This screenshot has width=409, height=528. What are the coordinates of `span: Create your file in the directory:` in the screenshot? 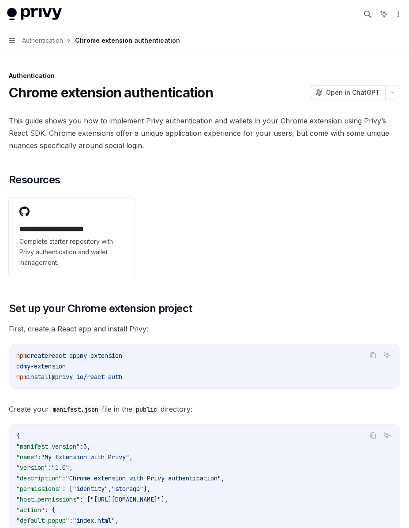 It's located at (204, 409).